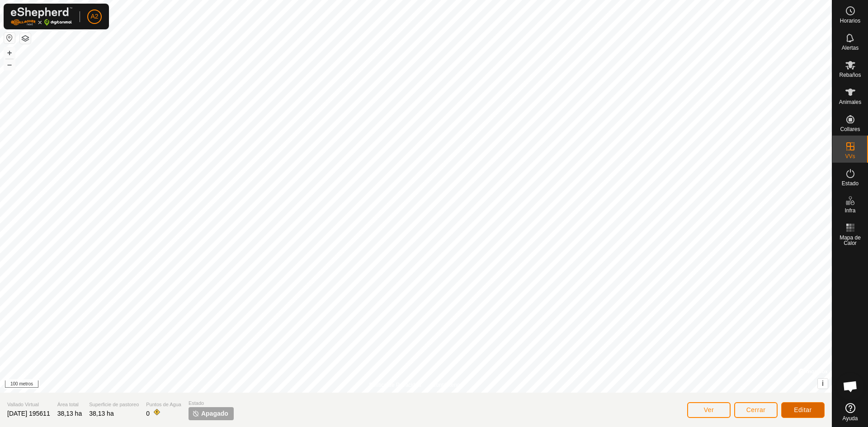 This screenshot has height=427, width=868. I want to click on font: Cerrar, so click(756, 409).